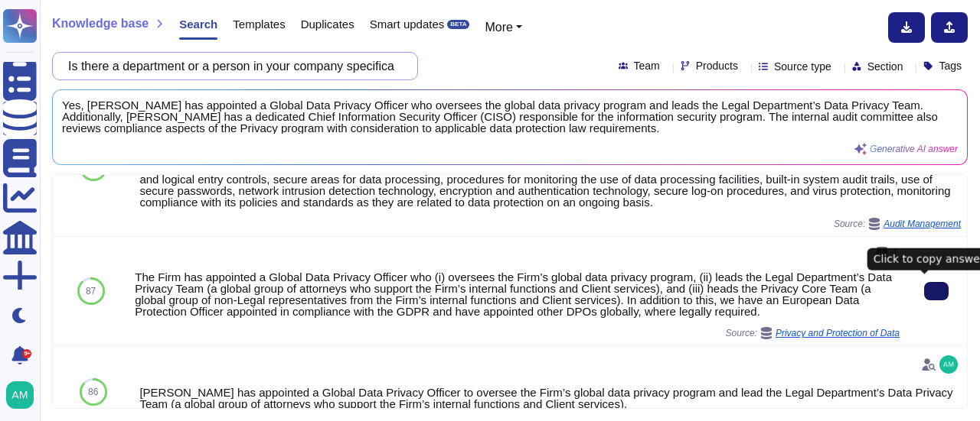  What do you see at coordinates (647, 66) in the screenshot?
I see `span: Team` at bounding box center [647, 66].